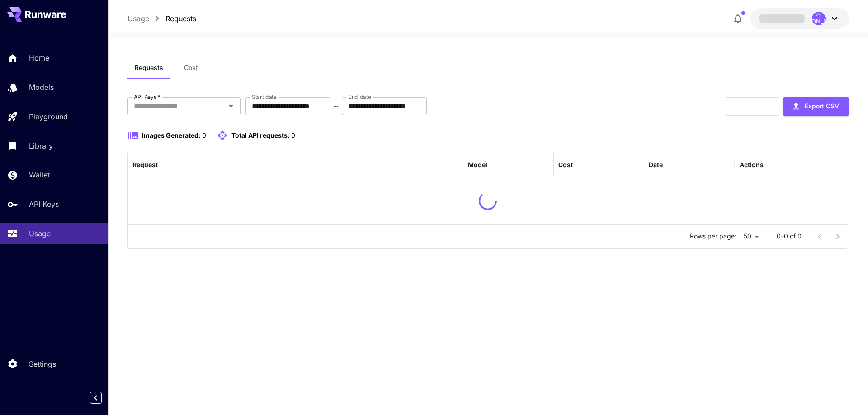 Image resolution: width=868 pixels, height=415 pixels. I want to click on span: Images Generated:, so click(171, 135).